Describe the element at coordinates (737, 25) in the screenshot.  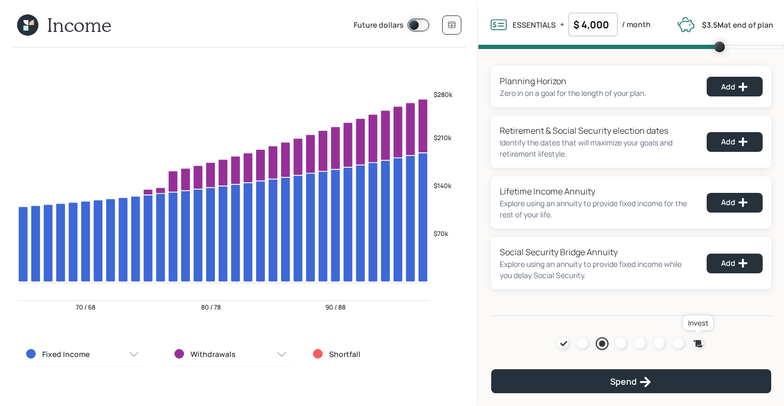
I see `label: at end of plan` at that location.